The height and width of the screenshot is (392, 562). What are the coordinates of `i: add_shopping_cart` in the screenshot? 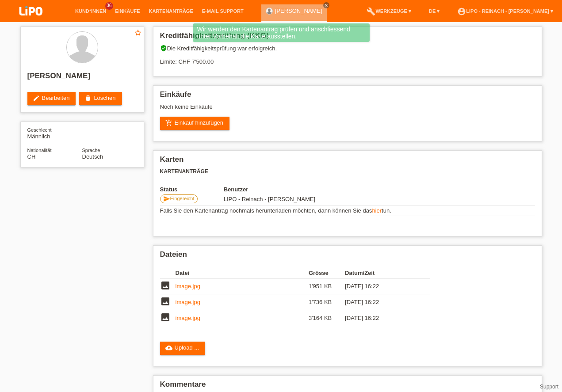 It's located at (169, 123).